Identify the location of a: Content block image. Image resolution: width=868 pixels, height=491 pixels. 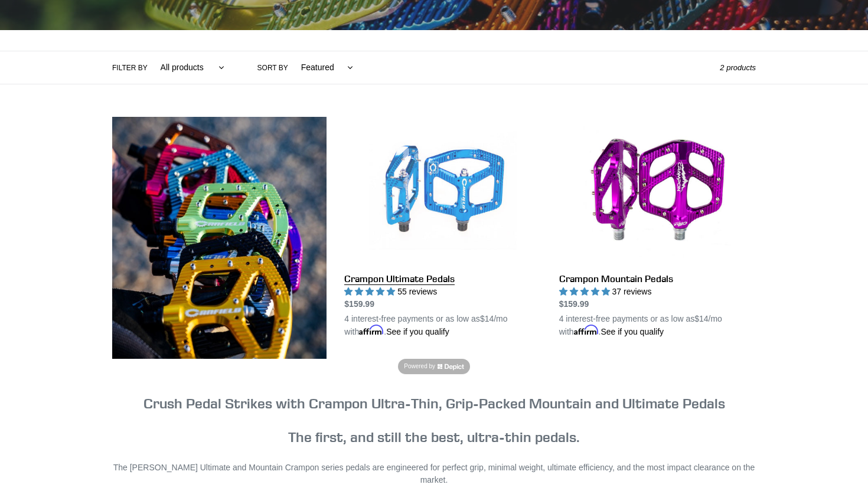
(219, 238).